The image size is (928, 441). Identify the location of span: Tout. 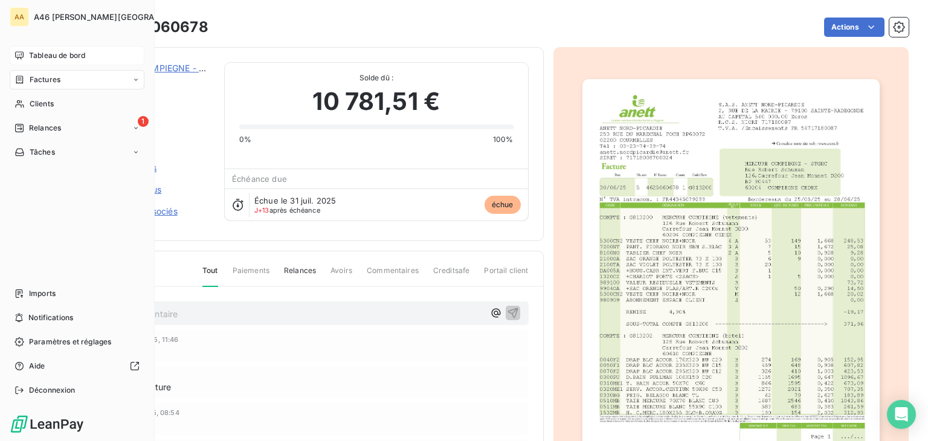
(210, 276).